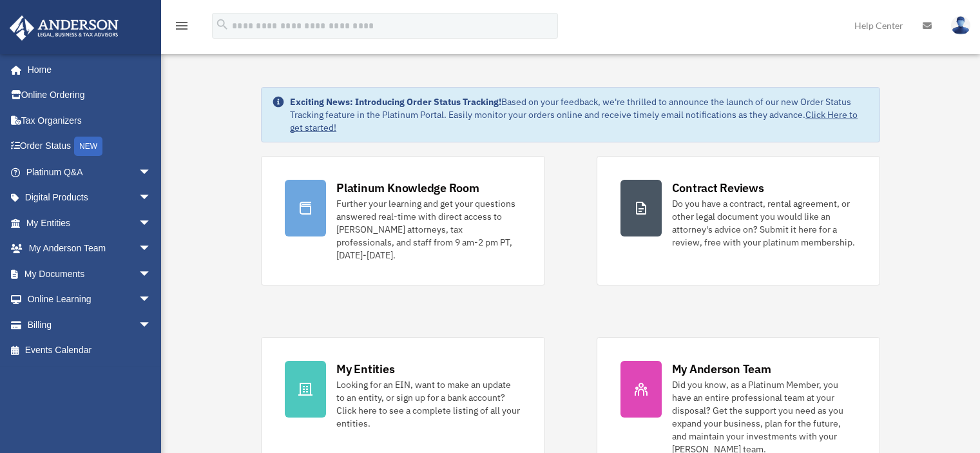 This screenshot has height=453, width=980. Describe the element at coordinates (223, 25) in the screenshot. I see `i: search` at that location.